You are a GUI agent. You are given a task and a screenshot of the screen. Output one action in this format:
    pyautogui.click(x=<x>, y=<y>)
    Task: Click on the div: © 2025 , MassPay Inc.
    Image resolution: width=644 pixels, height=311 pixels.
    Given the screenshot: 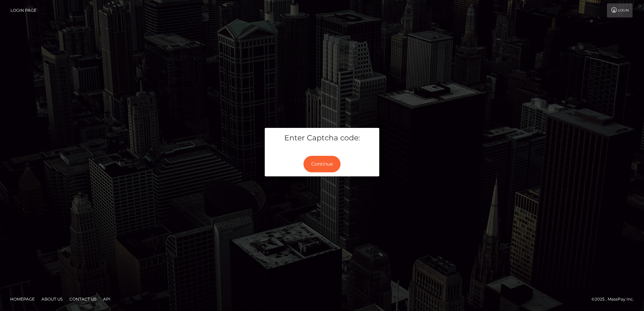 What is the action you would take?
    pyautogui.click(x=615, y=299)
    